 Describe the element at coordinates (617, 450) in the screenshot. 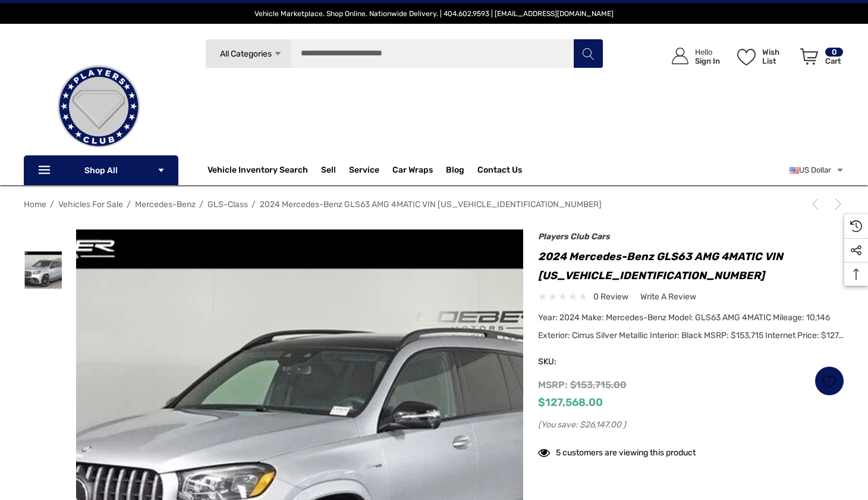

I see `div: 5 customers are viewing this product` at that location.